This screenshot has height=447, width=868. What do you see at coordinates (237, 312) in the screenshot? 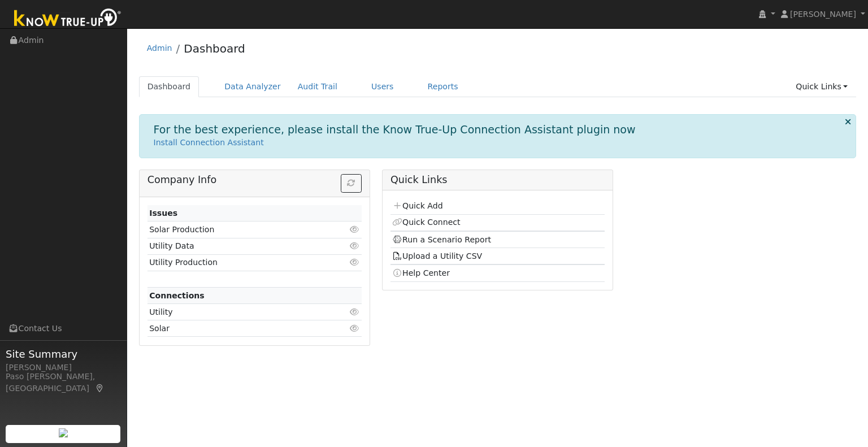
I see `td: Utility` at bounding box center [237, 312].